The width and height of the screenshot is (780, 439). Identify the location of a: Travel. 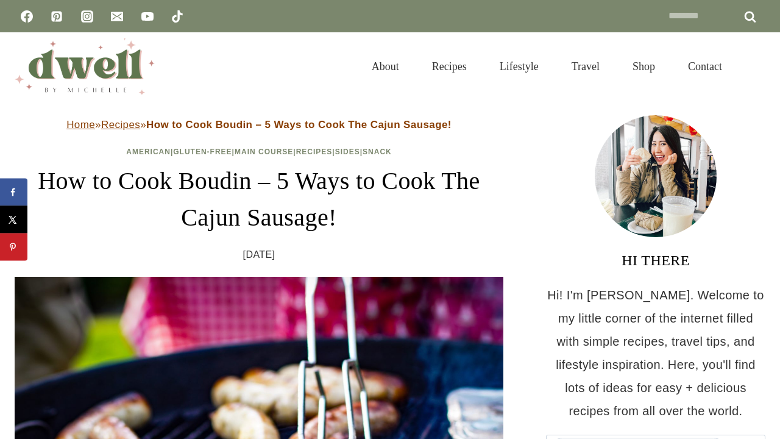
(586, 66).